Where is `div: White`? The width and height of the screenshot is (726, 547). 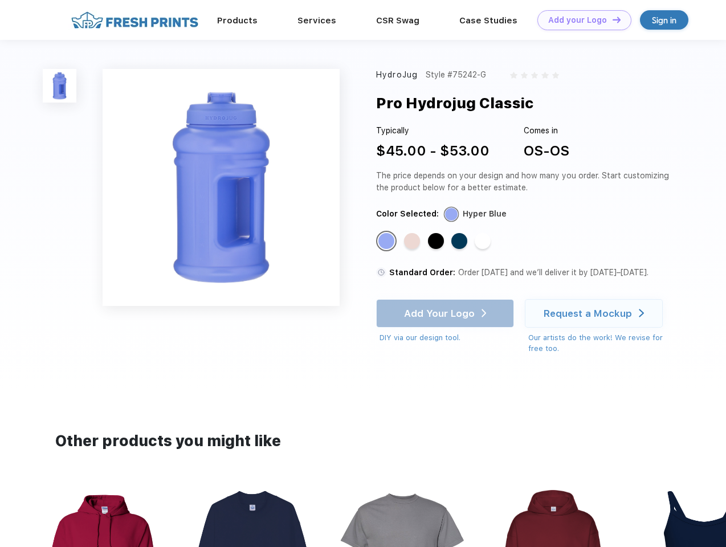
div: White is located at coordinates (483, 241).